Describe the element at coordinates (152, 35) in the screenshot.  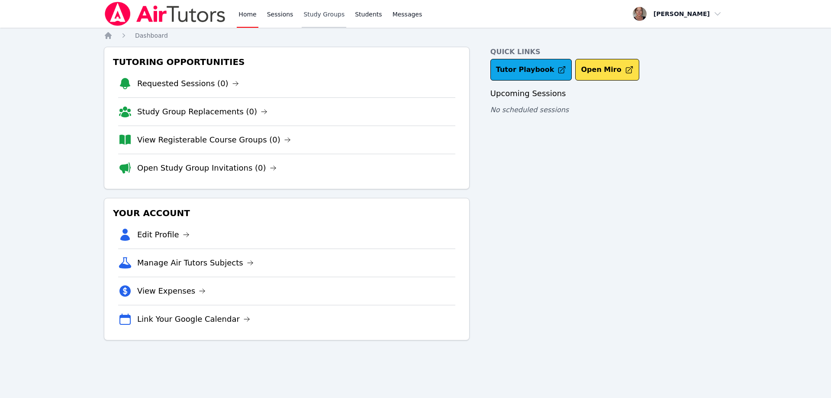
I see `span: Dashboard` at that location.